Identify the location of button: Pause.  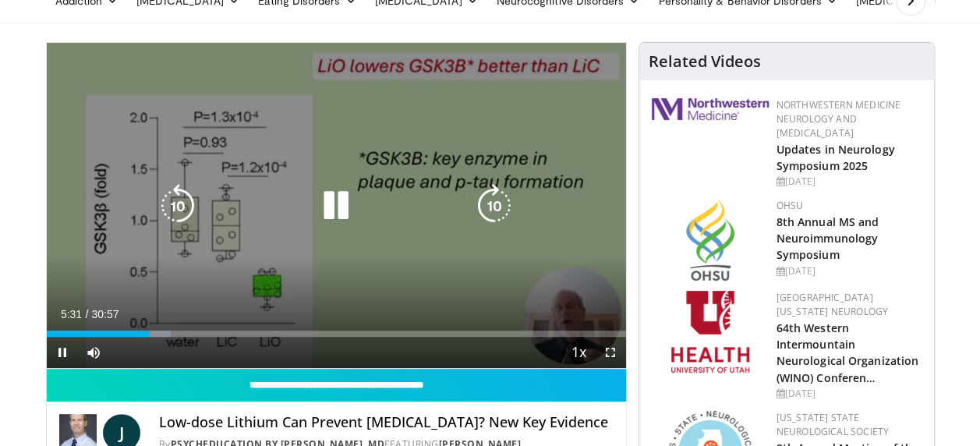
(63, 352).